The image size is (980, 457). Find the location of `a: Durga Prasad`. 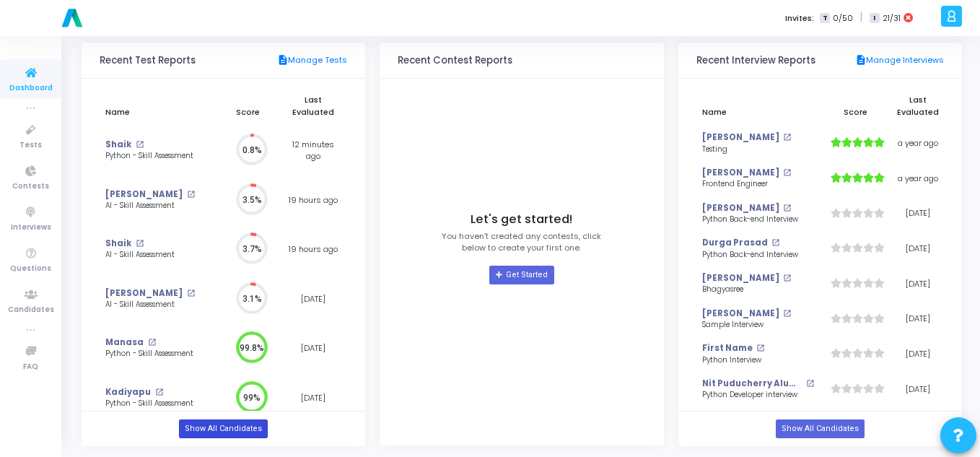

a: Durga Prasad is located at coordinates (735, 242).